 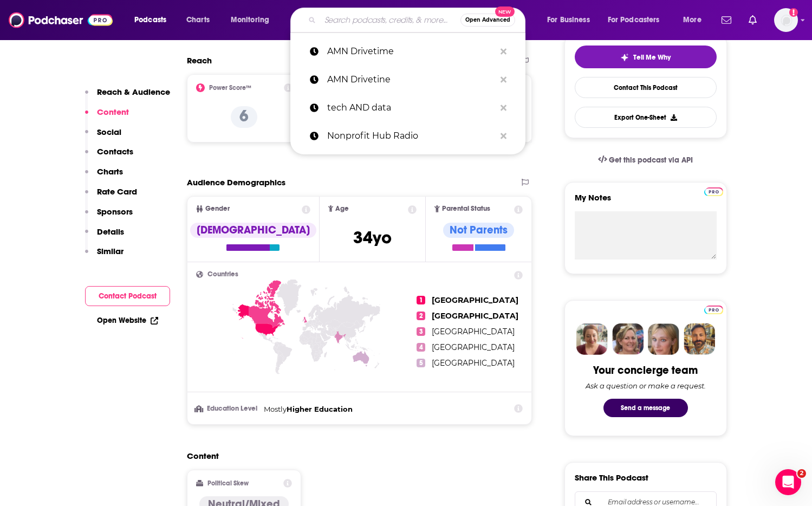 What do you see at coordinates (794, 13) in the screenshot?
I see `svg: Add a profile image` at bounding box center [794, 13].